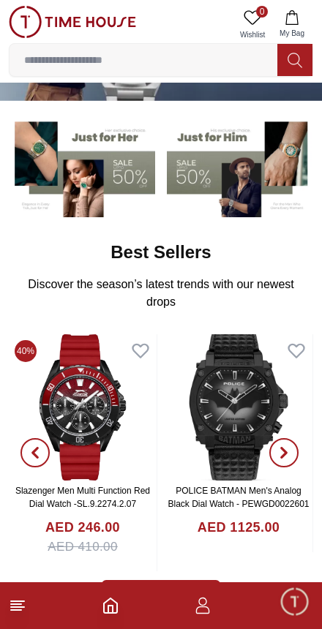 The height and width of the screenshot is (629, 322). What do you see at coordinates (252, 34) in the screenshot?
I see `span: Wishlist` at bounding box center [252, 34].